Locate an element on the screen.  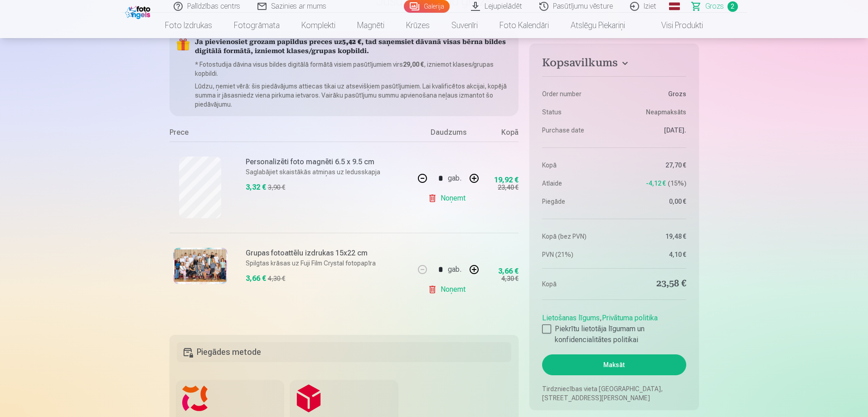
b: 29,00 € is located at coordinates (413, 65).